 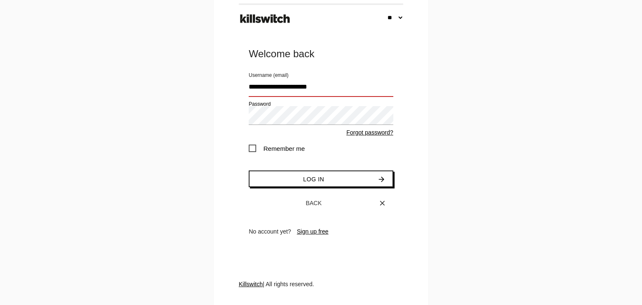 I want to click on label: Username (email), so click(x=268, y=75).